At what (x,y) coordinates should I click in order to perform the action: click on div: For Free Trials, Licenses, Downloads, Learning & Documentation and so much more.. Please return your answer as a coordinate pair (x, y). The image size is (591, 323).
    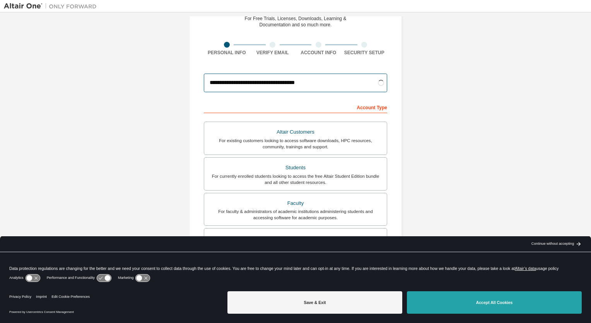
    Looking at the image, I should click on (295, 22).